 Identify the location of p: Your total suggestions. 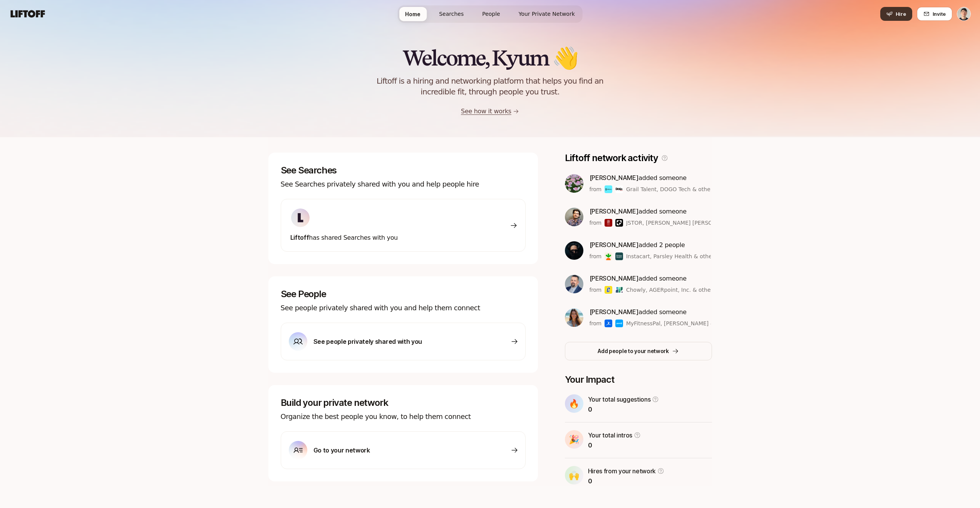
(619, 399).